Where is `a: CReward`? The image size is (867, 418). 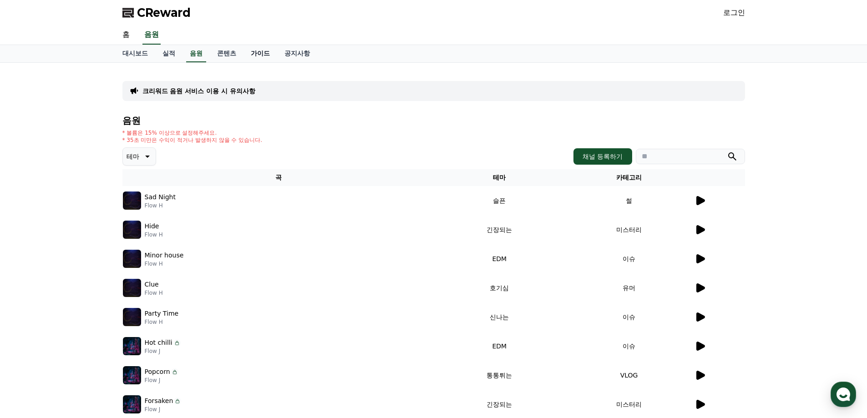
a: CReward is located at coordinates (157, 13).